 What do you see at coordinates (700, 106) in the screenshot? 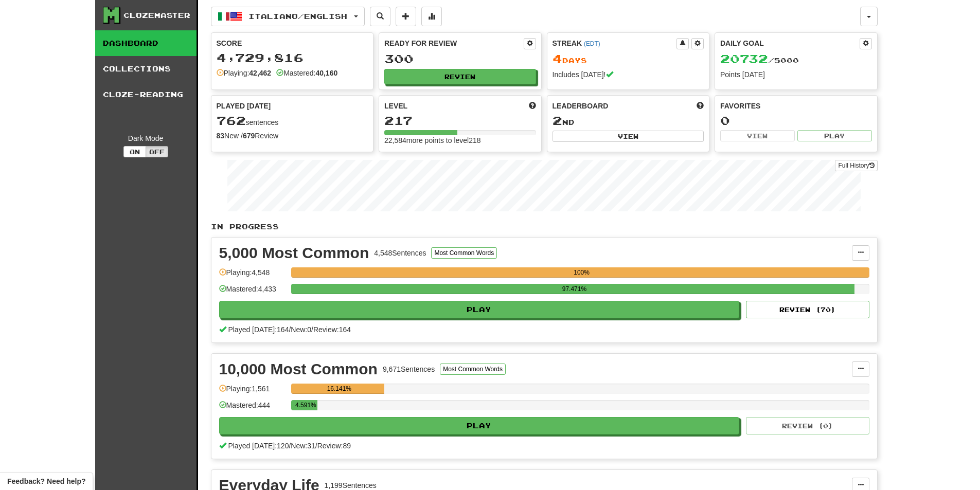
I see `span: This week in points, UTC` at bounding box center [700, 106].